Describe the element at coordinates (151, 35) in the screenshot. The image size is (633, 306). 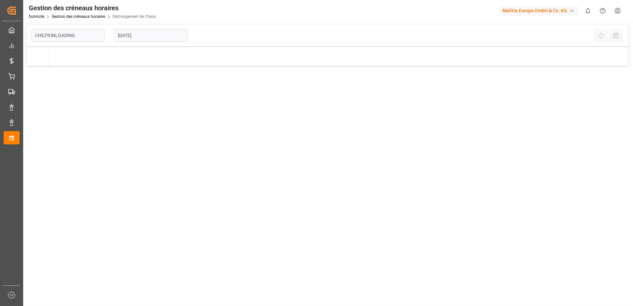
I see `input: JJ-MM-AAAA` at that location.